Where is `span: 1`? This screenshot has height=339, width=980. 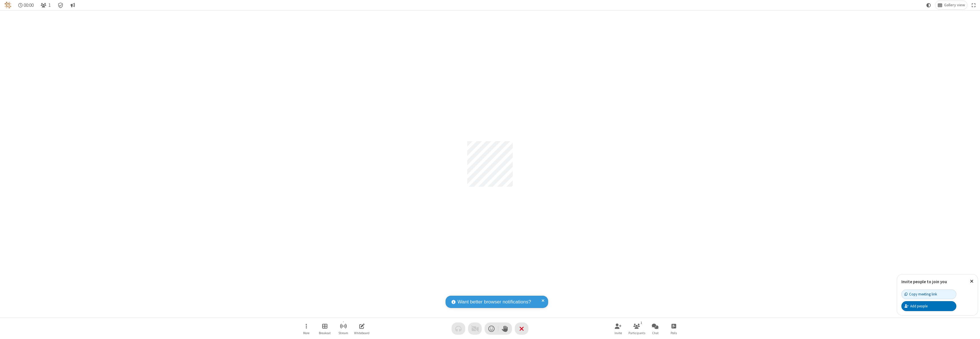
span: 1 is located at coordinates (49, 5).